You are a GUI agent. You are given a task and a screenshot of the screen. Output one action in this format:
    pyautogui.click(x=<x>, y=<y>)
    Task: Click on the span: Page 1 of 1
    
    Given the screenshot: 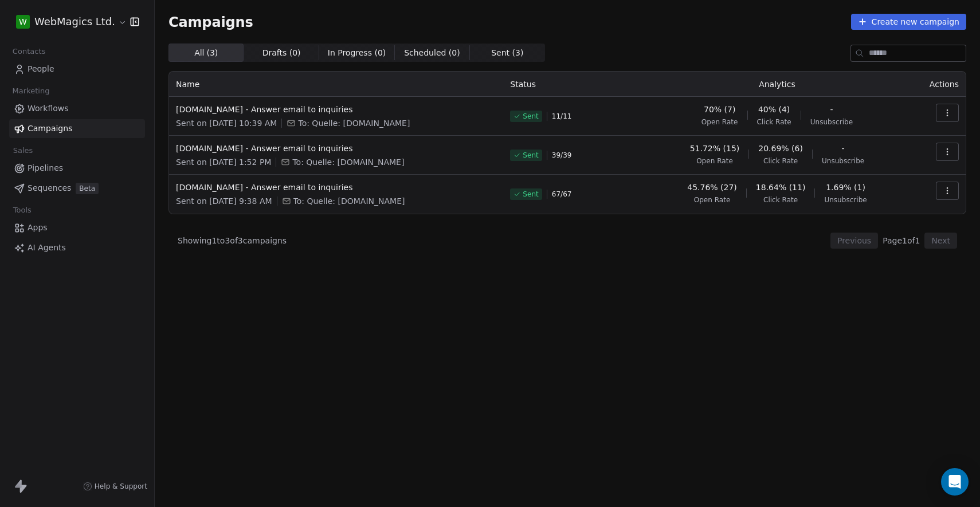 What is the action you would take?
    pyautogui.click(x=901, y=240)
    